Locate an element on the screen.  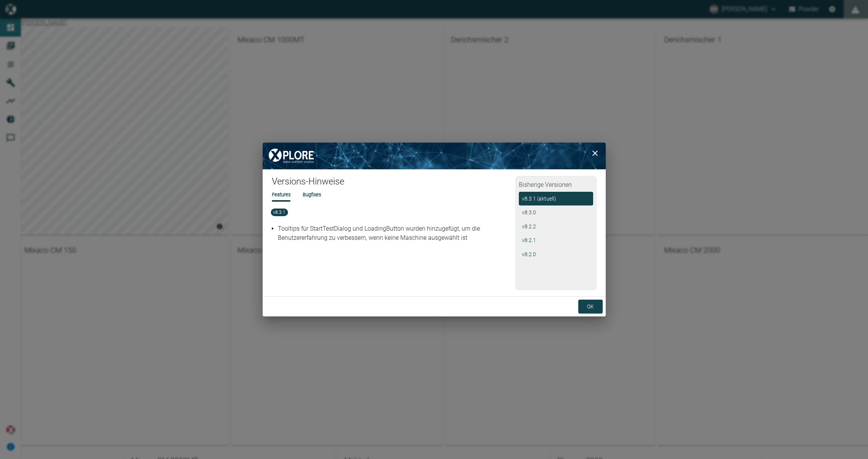
li: Features is located at coordinates (281, 194).